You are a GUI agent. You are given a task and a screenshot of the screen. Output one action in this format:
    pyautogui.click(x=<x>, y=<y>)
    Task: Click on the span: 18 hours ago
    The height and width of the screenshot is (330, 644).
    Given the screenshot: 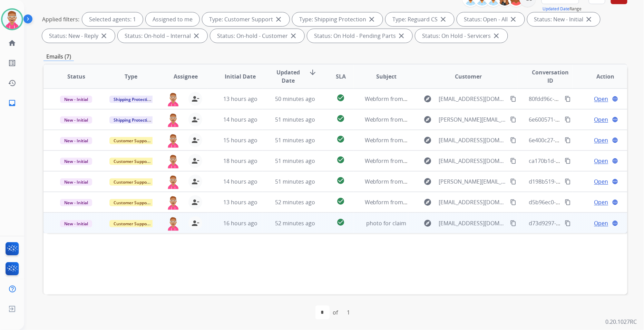 What is the action you would take?
    pyautogui.click(x=240, y=161)
    